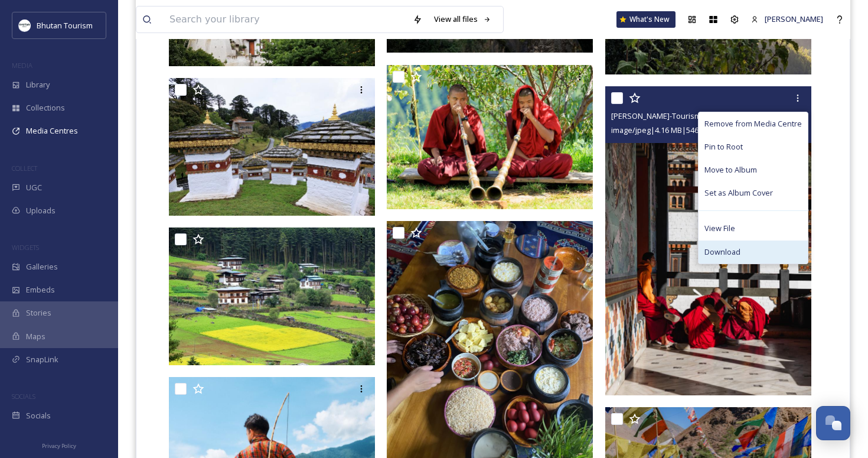  What do you see at coordinates (24, 168) in the screenshot?
I see `span: COLLECT` at bounding box center [24, 168].